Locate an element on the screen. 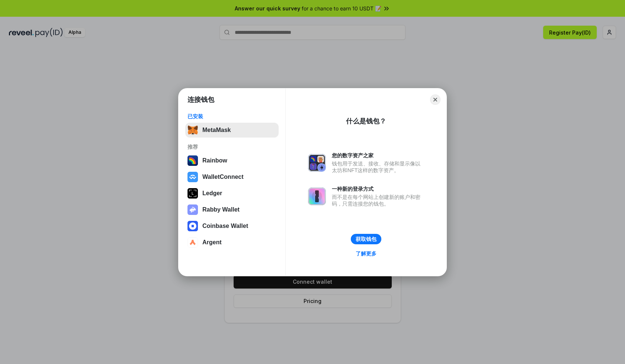  div: MetaMask is located at coordinates (217, 130).